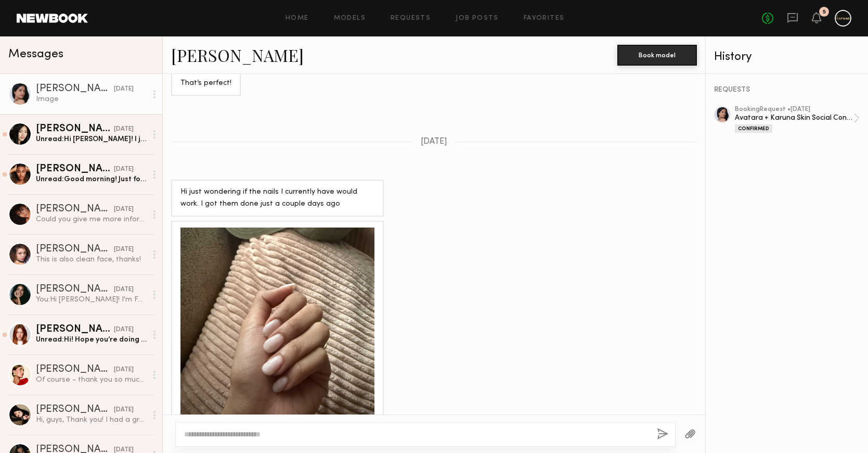 The height and width of the screenshot is (453, 868). Describe the element at coordinates (91, 99) in the screenshot. I see `div: Image` at that location.